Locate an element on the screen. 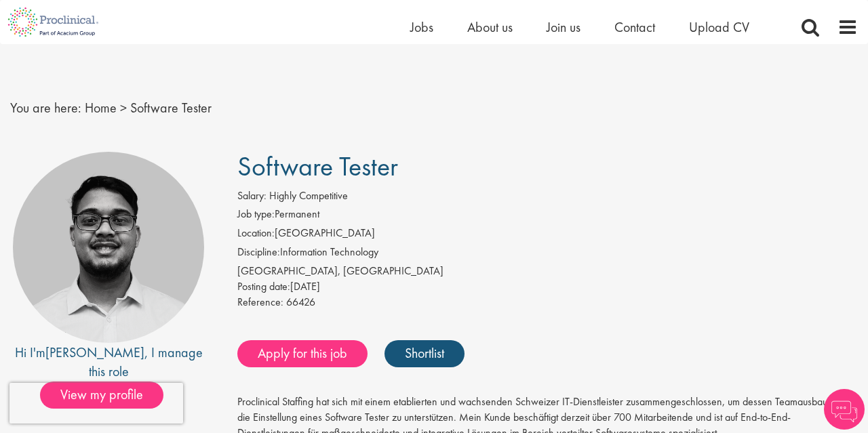 Image resolution: width=868 pixels, height=433 pixels. span: View my profile is located at coordinates (102, 396).